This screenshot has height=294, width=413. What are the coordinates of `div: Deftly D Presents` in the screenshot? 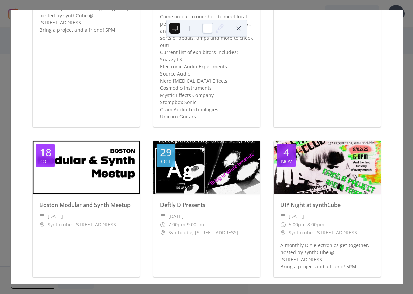 It's located at (207, 205).